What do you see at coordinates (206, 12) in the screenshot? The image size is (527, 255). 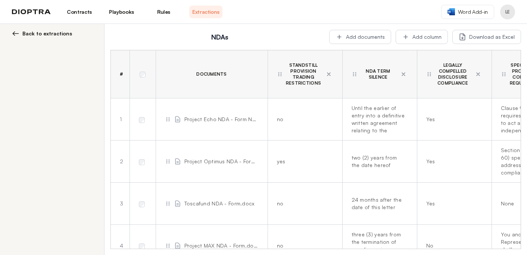 I see `a: Extractions` at bounding box center [206, 12].